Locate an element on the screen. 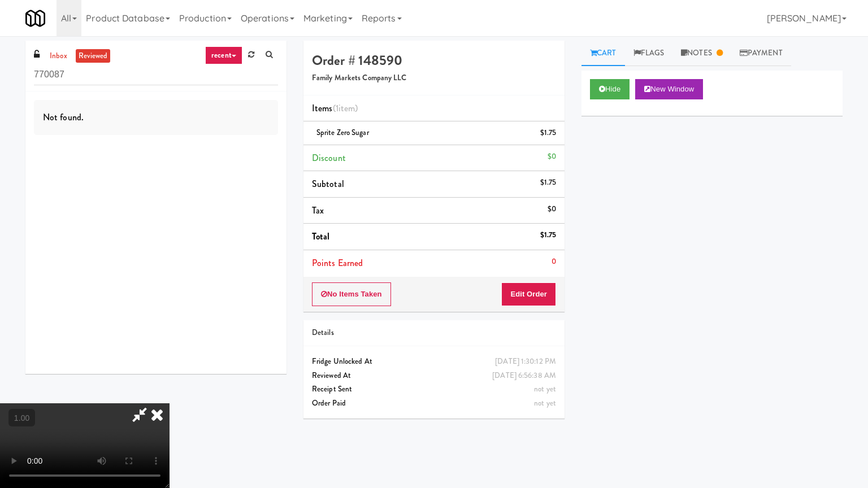 The width and height of the screenshot is (868, 488). a: Flags is located at coordinates (649, 53).